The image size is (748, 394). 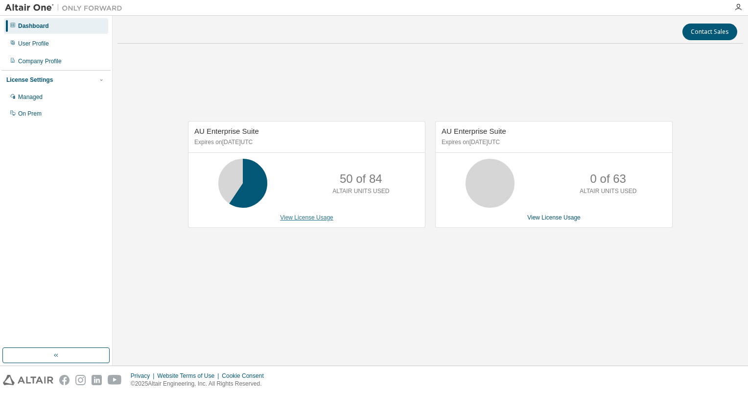 I want to click on img: Altair One, so click(x=66, y=8).